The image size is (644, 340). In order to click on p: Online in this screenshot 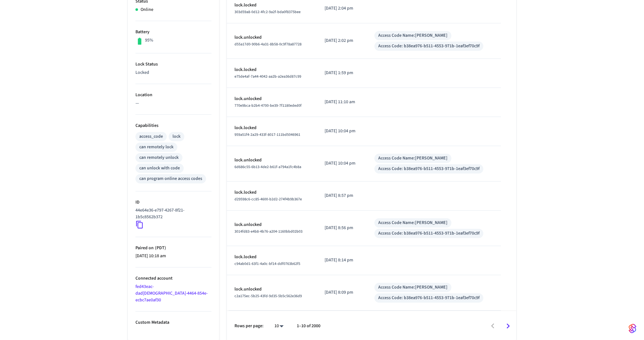, I will do `click(147, 10)`.